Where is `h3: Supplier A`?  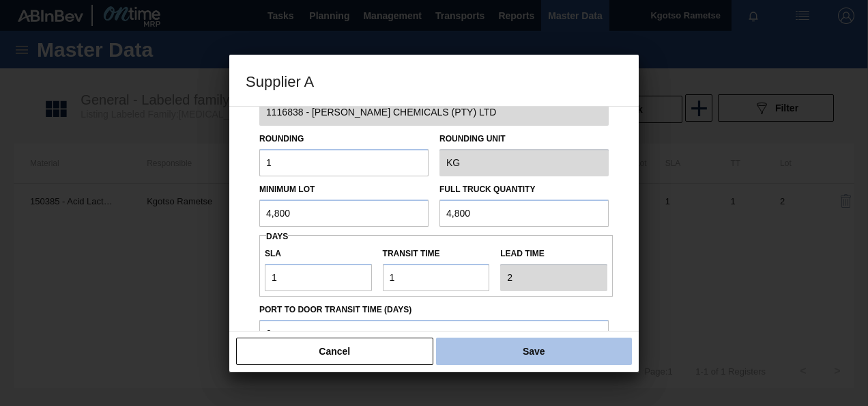
h3: Supplier A is located at coordinates (434, 81).